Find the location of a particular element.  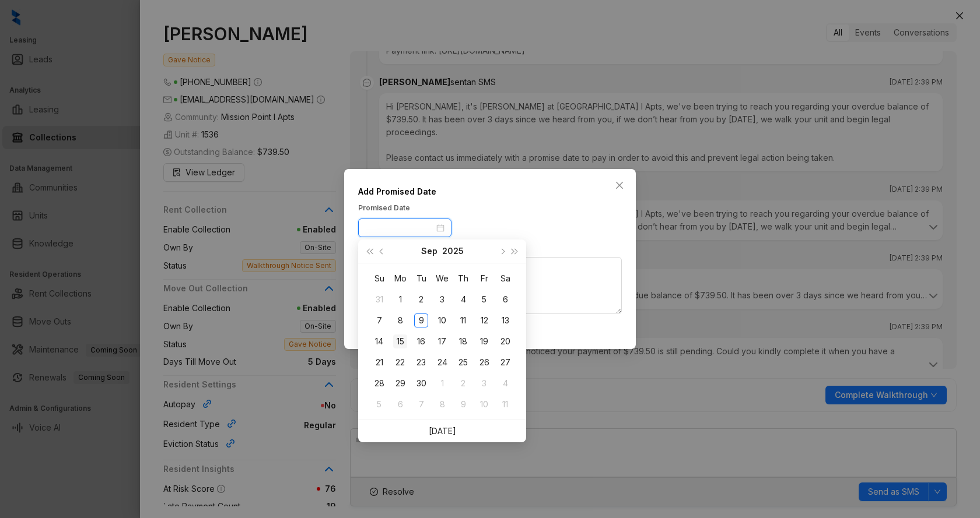

td: 2025-09-19 is located at coordinates (484, 341).